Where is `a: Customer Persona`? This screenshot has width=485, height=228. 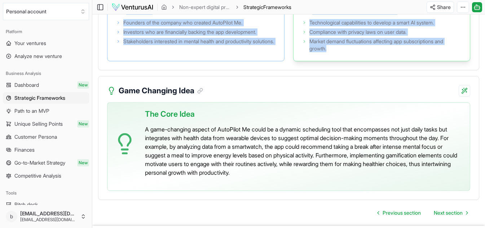 a: Customer Persona is located at coordinates (46, 137).